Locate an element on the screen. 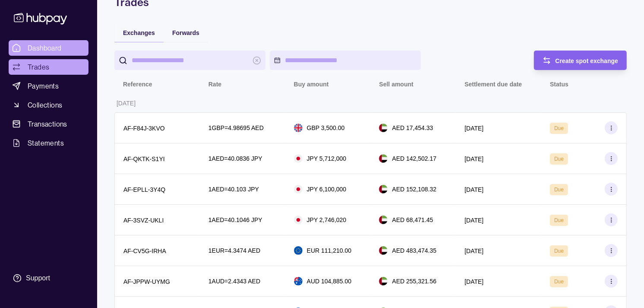 The width and height of the screenshot is (644, 308). a: Trades is located at coordinates (48, 67).